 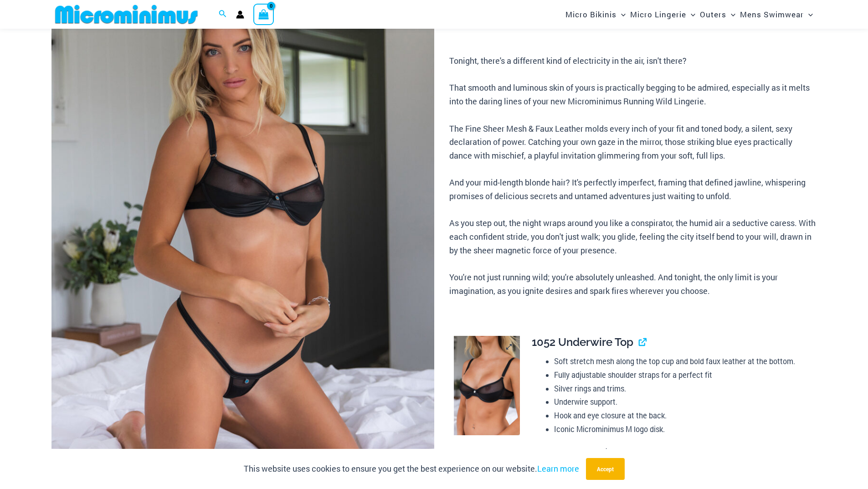 What do you see at coordinates (623, 453) in the screenshot?
I see `span: 65 USD` at bounding box center [623, 453].